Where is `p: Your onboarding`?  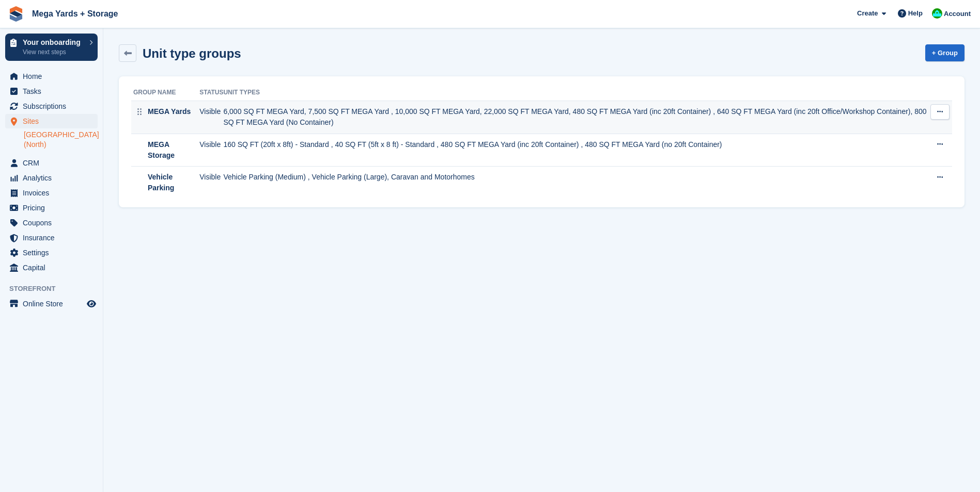 p: Your onboarding is located at coordinates (53, 42).